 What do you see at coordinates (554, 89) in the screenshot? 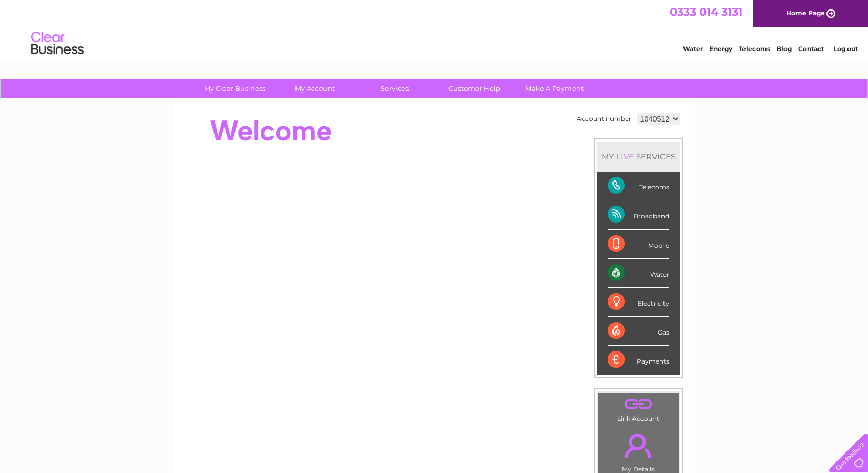
I see `a: Make A Payment` at bounding box center [554, 89].